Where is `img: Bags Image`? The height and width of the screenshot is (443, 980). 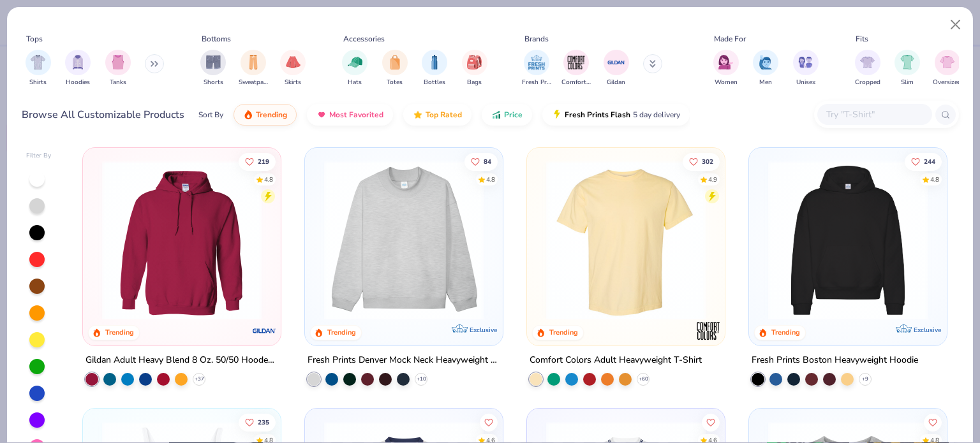
img: Bags Image is located at coordinates (474, 62).